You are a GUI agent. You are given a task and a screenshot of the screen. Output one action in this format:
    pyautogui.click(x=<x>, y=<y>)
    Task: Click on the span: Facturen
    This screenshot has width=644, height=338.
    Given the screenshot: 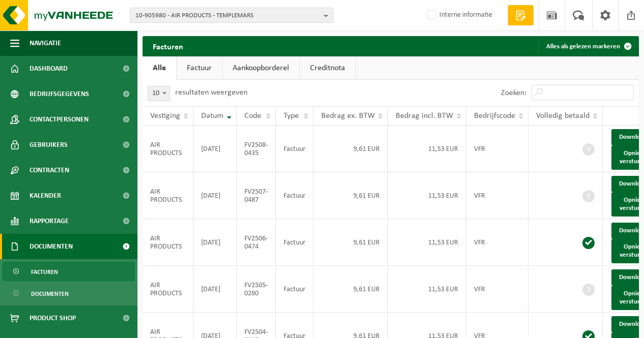 What is the action you would take?
    pyautogui.click(x=44, y=272)
    